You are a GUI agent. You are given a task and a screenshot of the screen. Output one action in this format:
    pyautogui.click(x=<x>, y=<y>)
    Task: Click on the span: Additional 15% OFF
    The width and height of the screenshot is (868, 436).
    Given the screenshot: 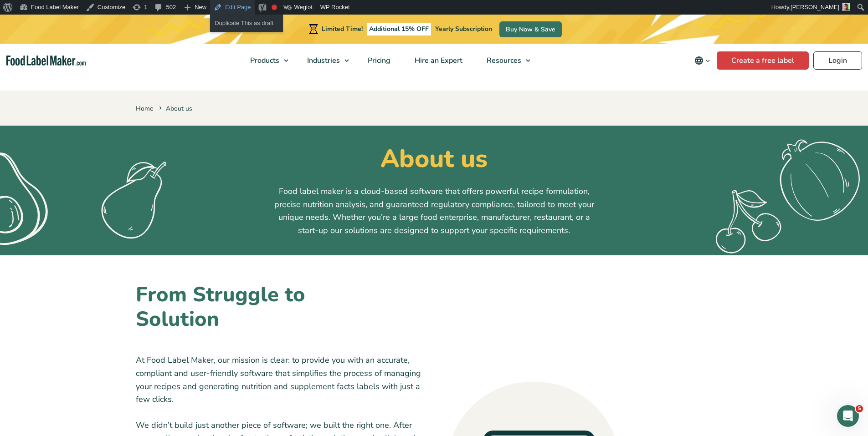 What is the action you would take?
    pyautogui.click(x=399, y=29)
    